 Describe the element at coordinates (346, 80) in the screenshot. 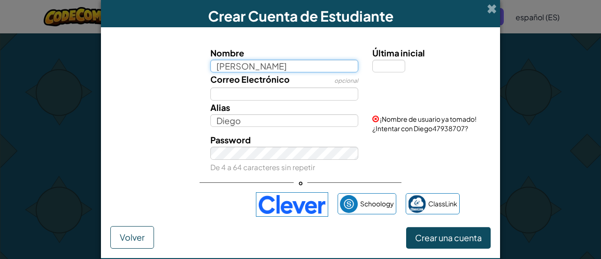

I see `span: opcional` at that location.